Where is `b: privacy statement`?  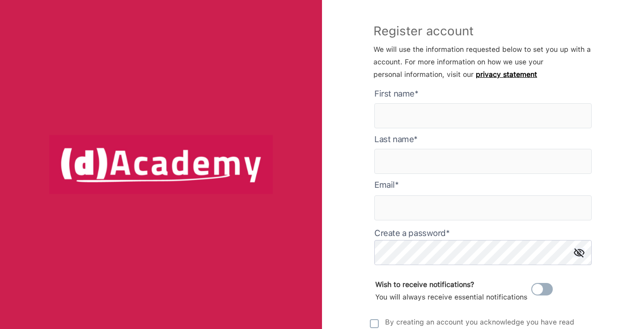 b: privacy statement is located at coordinates (506, 74).